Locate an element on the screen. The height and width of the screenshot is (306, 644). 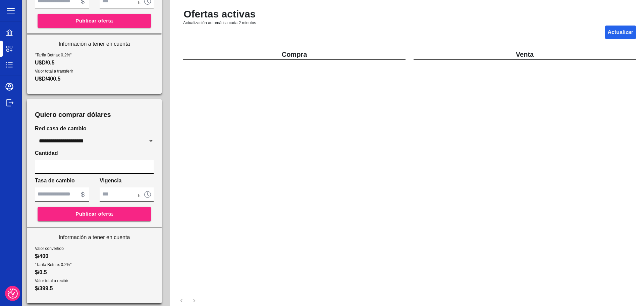
h3: Quiero comprar dólares is located at coordinates (73, 115).